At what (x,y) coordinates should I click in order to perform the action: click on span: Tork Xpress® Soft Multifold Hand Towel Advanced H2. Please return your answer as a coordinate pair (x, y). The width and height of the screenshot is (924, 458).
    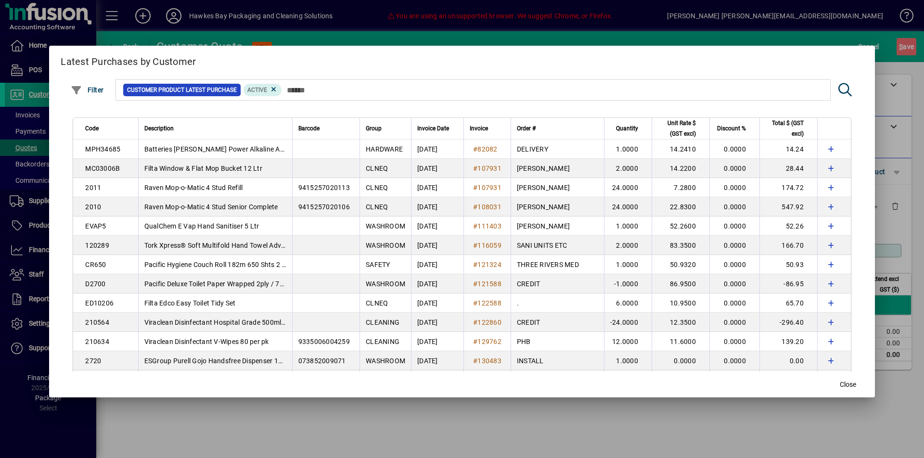
    Looking at the image, I should click on (228, 245).